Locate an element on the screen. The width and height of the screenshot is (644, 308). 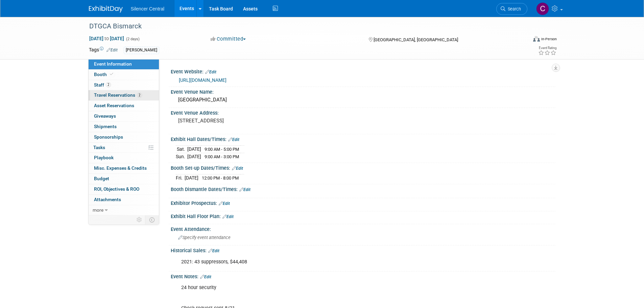
span: Specify event attendance is located at coordinates (204, 237).